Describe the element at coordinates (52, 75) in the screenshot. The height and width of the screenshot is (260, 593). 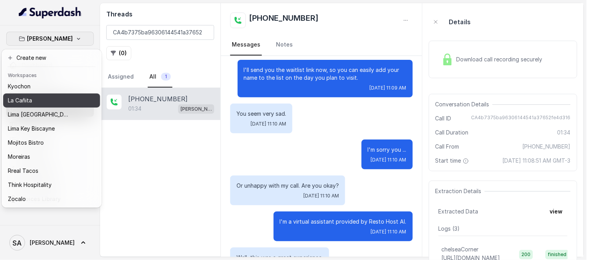
I see `header: Workspaces` at that location.